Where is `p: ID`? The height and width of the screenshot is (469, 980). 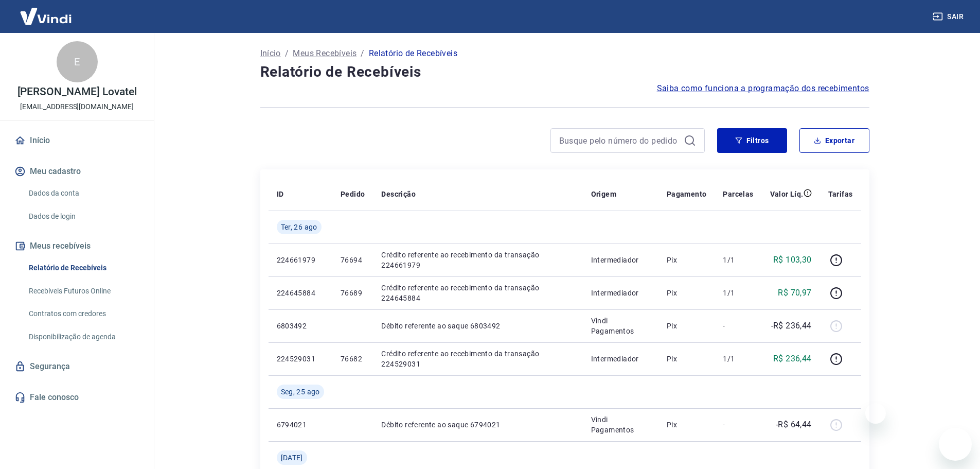 p: ID is located at coordinates (280, 194).